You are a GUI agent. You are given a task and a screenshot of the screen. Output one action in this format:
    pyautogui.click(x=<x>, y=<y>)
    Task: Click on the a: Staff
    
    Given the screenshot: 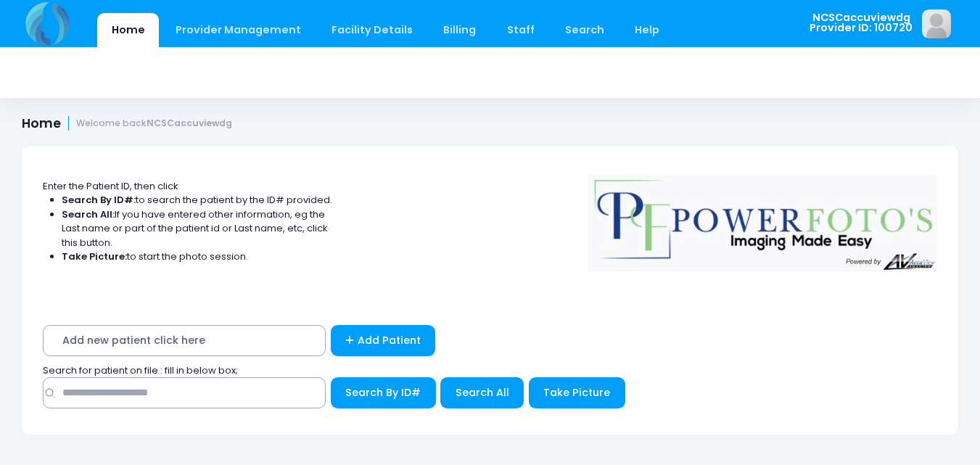 What is the action you would take?
    pyautogui.click(x=520, y=30)
    